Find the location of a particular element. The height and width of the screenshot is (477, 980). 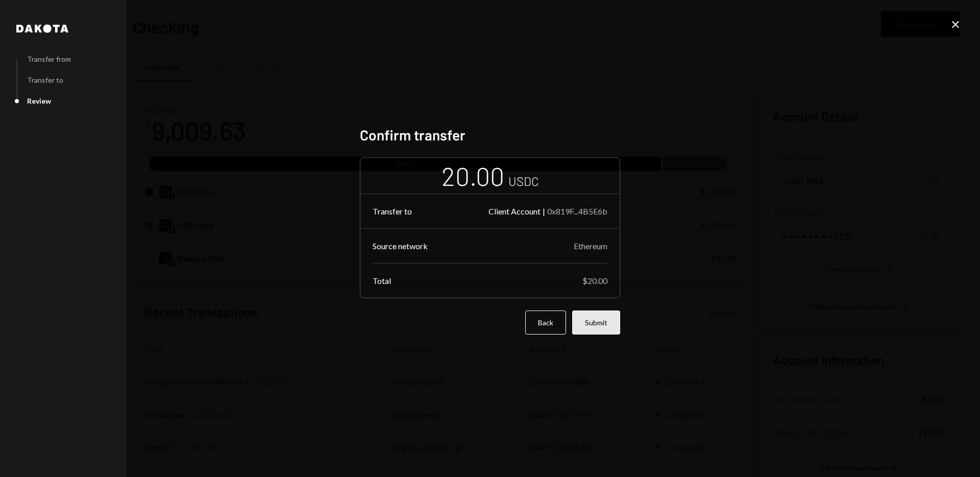

h2: Confirm transfer is located at coordinates (490, 135).